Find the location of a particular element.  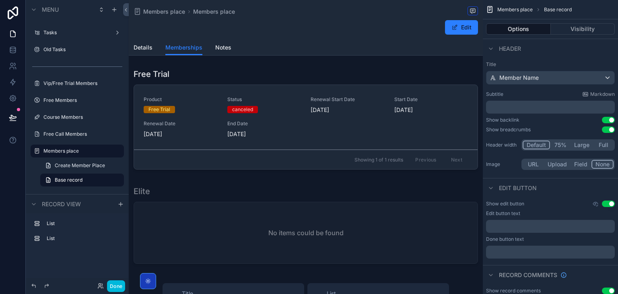

button: Member Name is located at coordinates (550, 78).